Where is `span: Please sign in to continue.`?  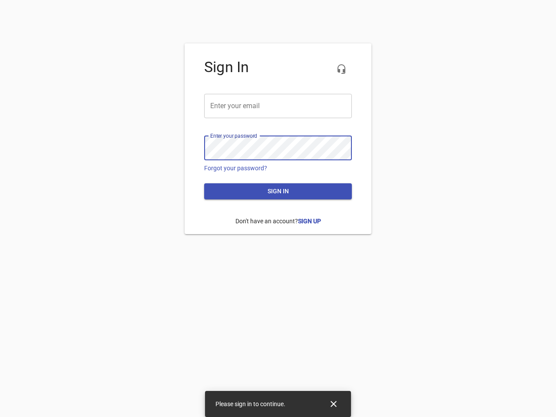
span: Please sign in to continue. is located at coordinates (250, 404).